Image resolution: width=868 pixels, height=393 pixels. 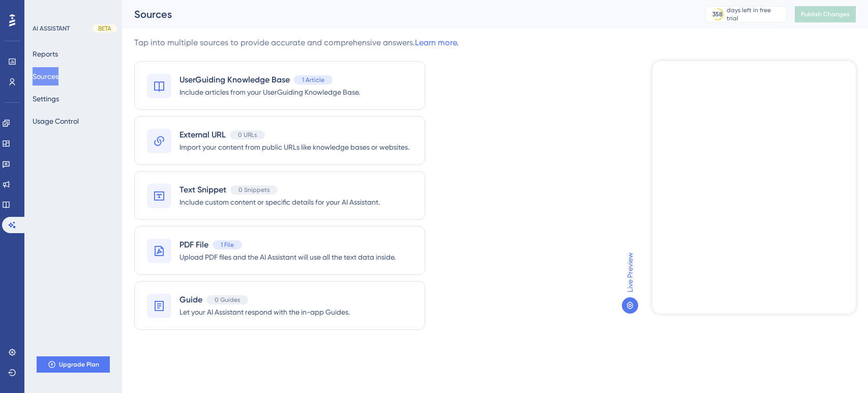 I want to click on span: Let your AI Assistant respond with the in-app Guides., so click(x=264, y=312).